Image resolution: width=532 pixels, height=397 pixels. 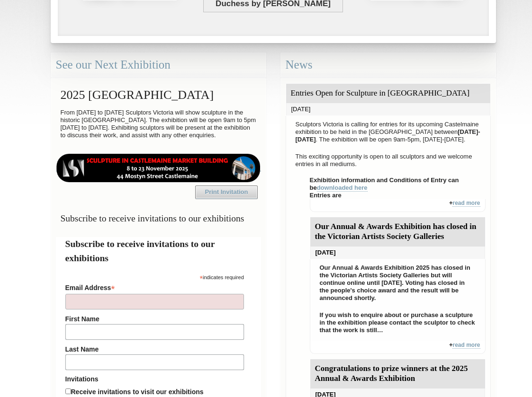 What do you see at coordinates (397, 283) in the screenshot?
I see `p: Our Annual & Awards Exhibition 2025 has closed in the Victorian Artists Society Galleries but wil...` at bounding box center [397, 283].